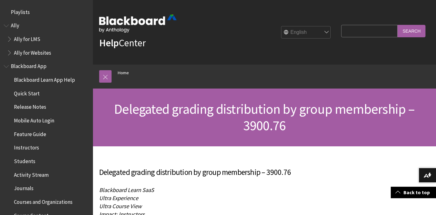  Describe the element at coordinates (44, 78) in the screenshot. I see `span: Blackboard Learn App Help` at that location.